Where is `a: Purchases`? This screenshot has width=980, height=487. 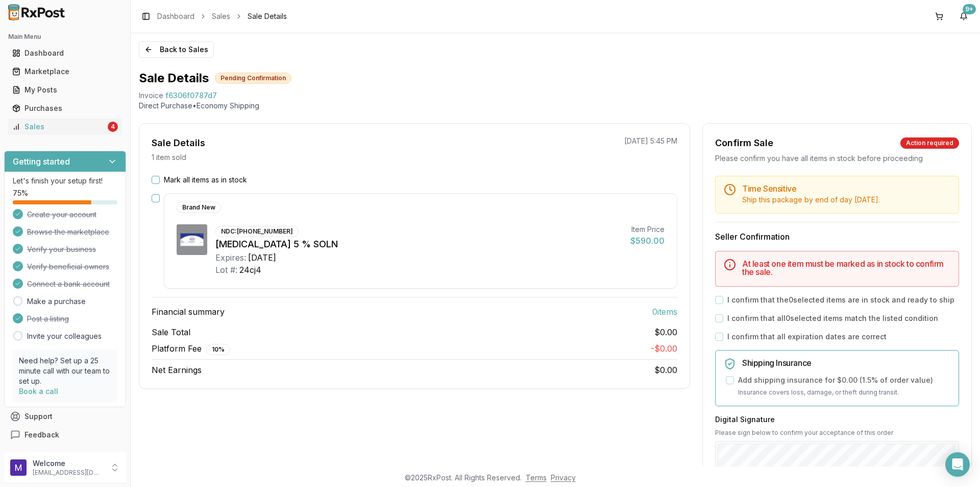
a: Purchases is located at coordinates (65, 108).